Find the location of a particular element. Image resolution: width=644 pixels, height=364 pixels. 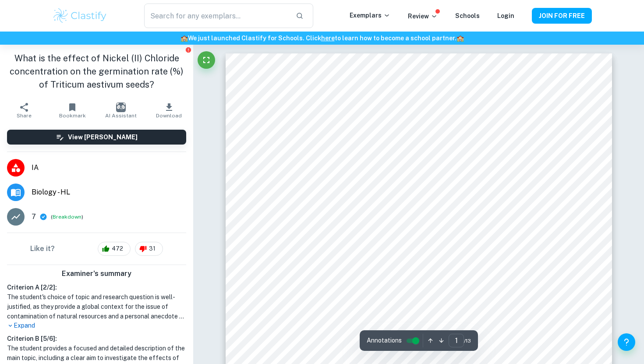

p: 7 is located at coordinates (34, 217).